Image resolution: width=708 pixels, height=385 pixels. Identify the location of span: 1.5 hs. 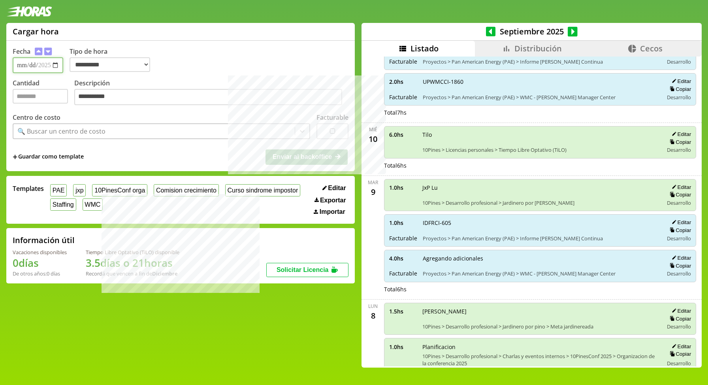
(403, 311).